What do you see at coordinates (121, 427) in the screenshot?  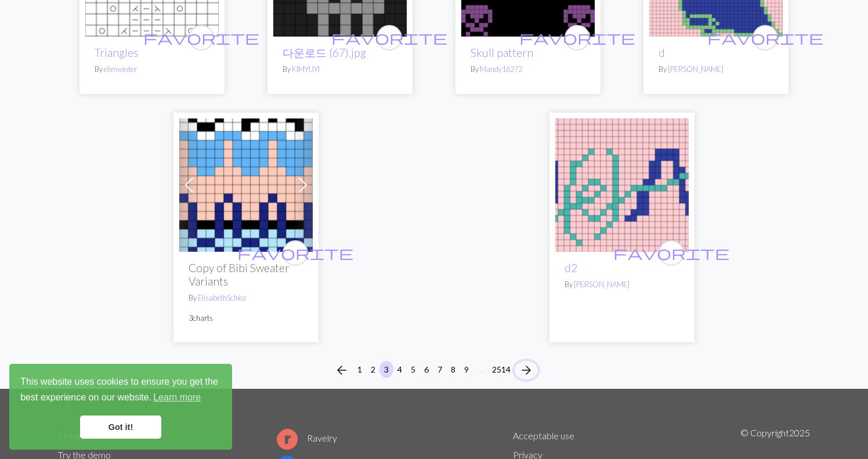 I see `a: dismiss cookie message` at bounding box center [121, 427].